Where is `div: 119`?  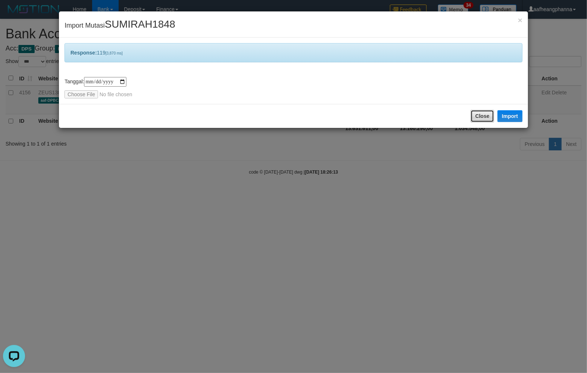 div: 119 is located at coordinates (293, 53).